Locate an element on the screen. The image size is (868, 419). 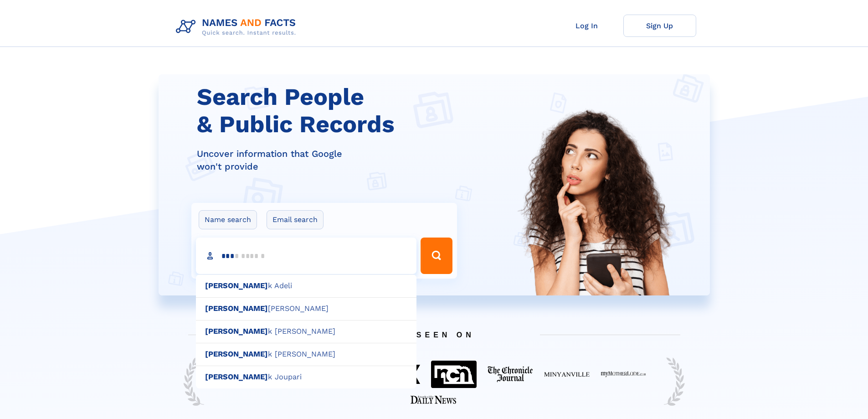
img: Featured on Starkville Daily News is located at coordinates (433, 399).